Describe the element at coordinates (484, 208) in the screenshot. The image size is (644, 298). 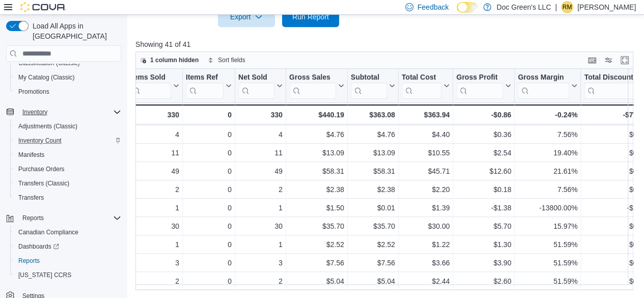
I see `div: -$1.38` at that location.